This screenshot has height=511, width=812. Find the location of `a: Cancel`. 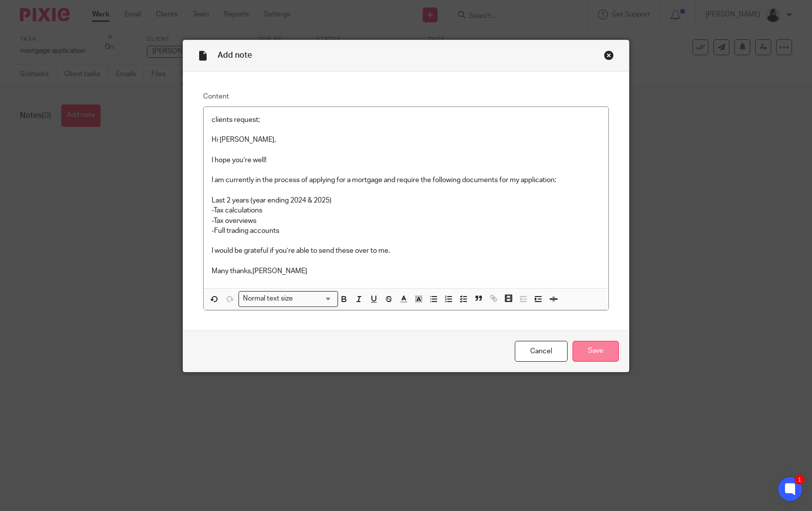

a: Cancel is located at coordinates (541, 351).